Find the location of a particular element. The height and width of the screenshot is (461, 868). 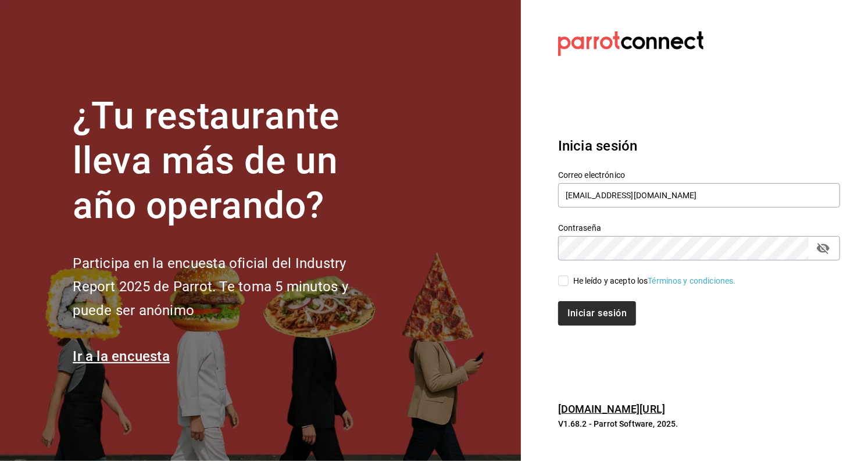

a: Ir a la encuesta is located at coordinates (121, 356).